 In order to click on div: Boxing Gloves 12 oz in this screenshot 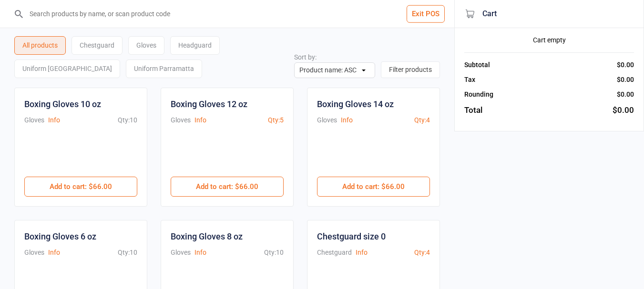, I will do `click(209, 104)`.